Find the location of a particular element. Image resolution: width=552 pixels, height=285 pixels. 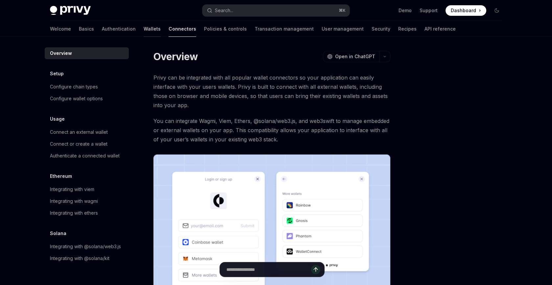

a: Connect or create a wallet is located at coordinates (87, 144).